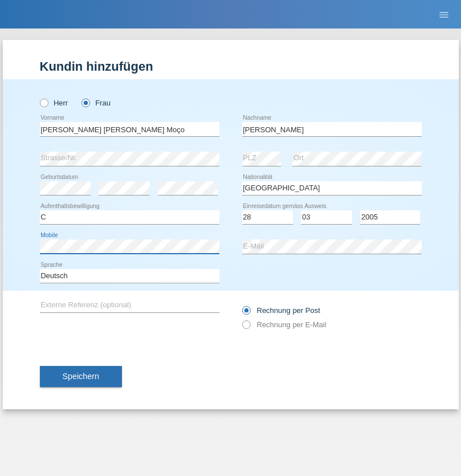  I want to click on input: Frau, so click(85, 102).